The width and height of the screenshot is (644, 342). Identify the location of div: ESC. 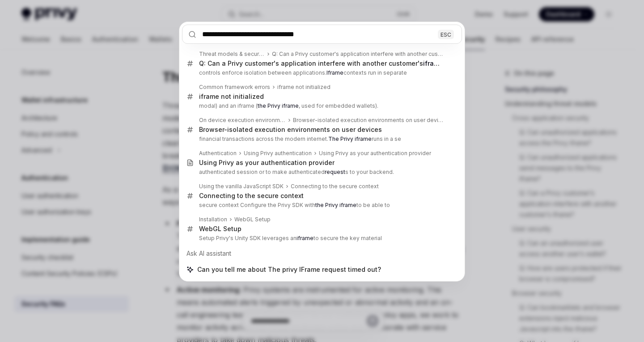
(446, 34).